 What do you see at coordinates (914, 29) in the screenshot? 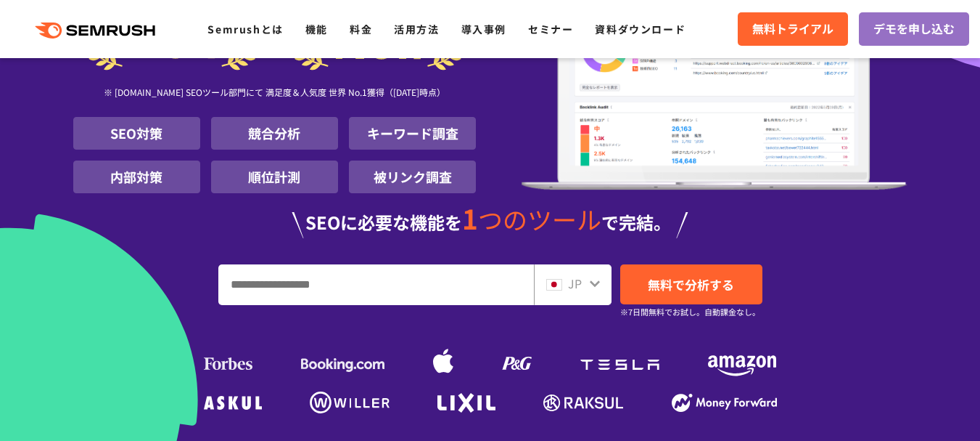
I see `a: デモを申し込む` at bounding box center [914, 29].